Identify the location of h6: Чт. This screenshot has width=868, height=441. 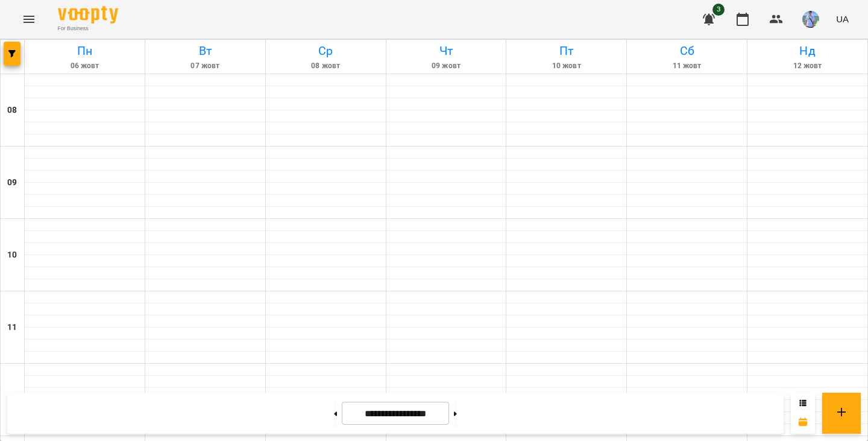
(446, 51).